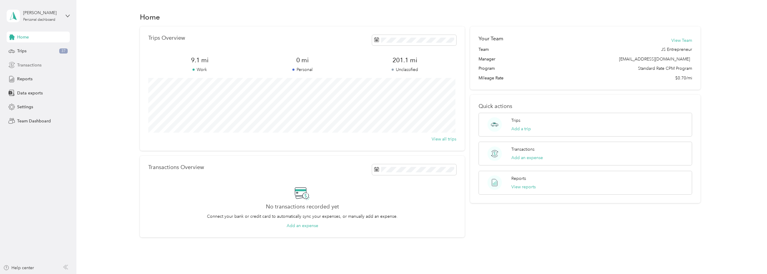  Describe the element at coordinates (484, 49) in the screenshot. I see `span: Team` at that location.